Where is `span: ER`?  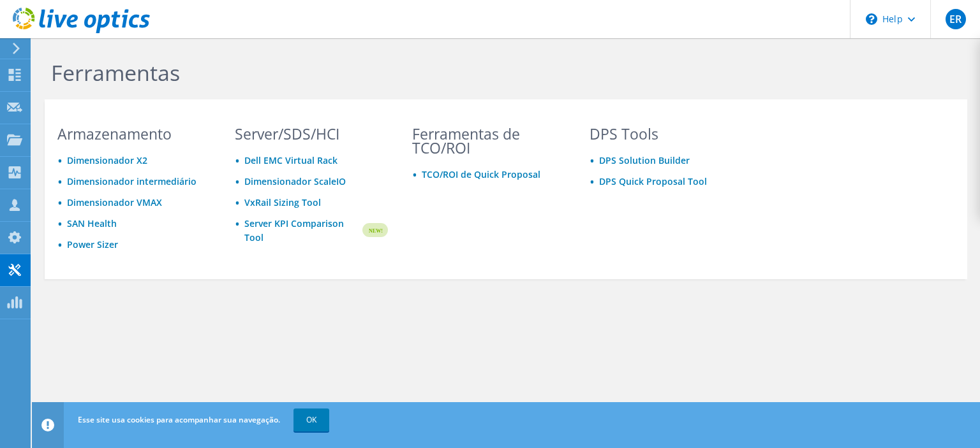 span: ER is located at coordinates (955, 19).